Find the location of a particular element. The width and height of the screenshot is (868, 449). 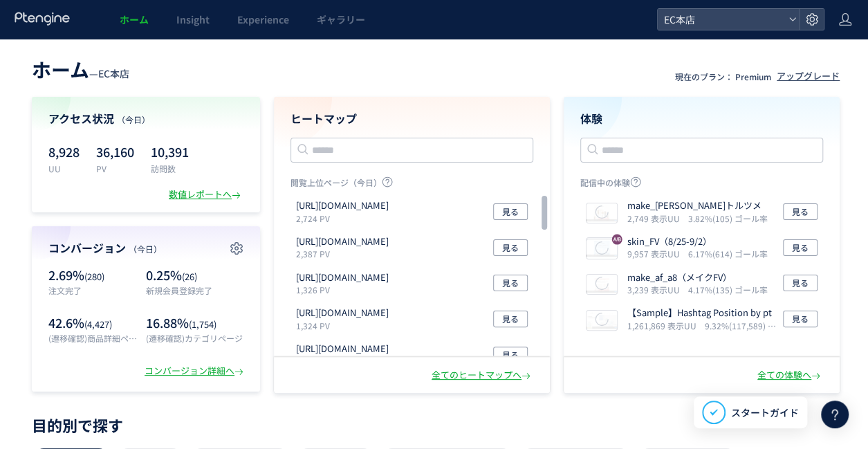

p: (遷移確認)カテゴリページ is located at coordinates (194, 338).